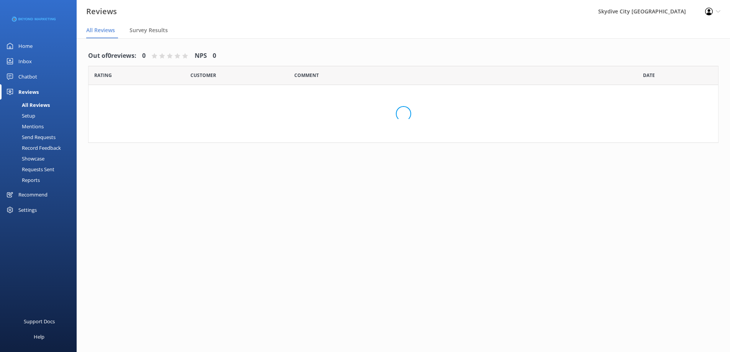  What do you see at coordinates (307, 75) in the screenshot?
I see `span: Question` at bounding box center [307, 75].